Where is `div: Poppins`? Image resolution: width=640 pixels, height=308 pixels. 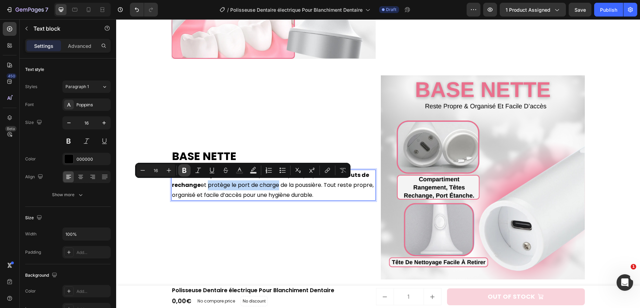 div: Poppins is located at coordinates (93, 105).